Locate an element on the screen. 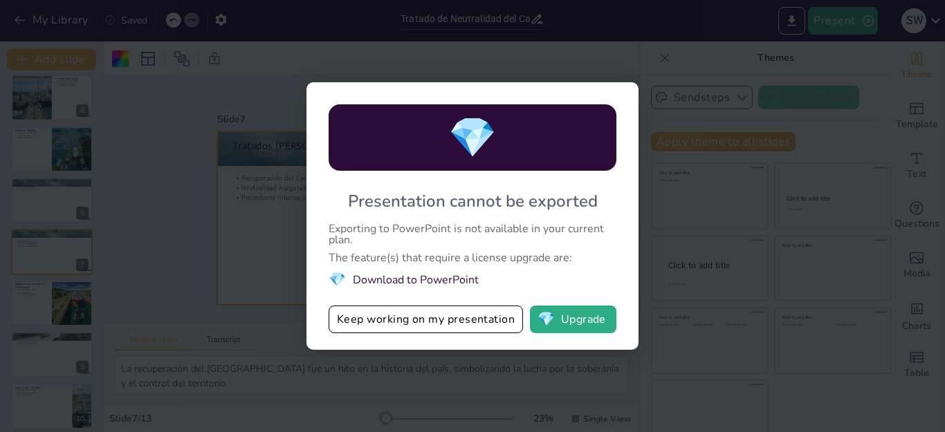  button: Keep working on my presentation is located at coordinates (425, 319).